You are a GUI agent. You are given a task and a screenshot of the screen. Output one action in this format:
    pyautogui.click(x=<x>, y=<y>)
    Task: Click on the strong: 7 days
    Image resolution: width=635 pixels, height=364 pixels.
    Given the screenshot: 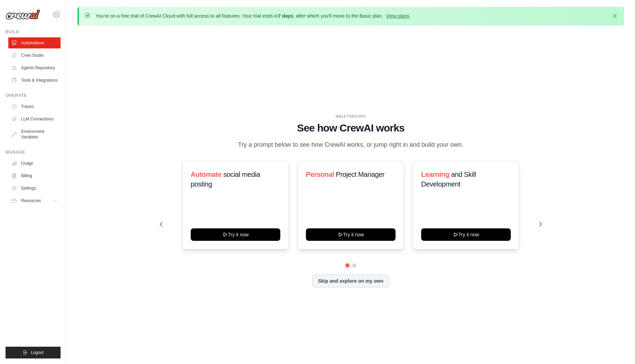 What is the action you would take?
    pyautogui.click(x=286, y=16)
    